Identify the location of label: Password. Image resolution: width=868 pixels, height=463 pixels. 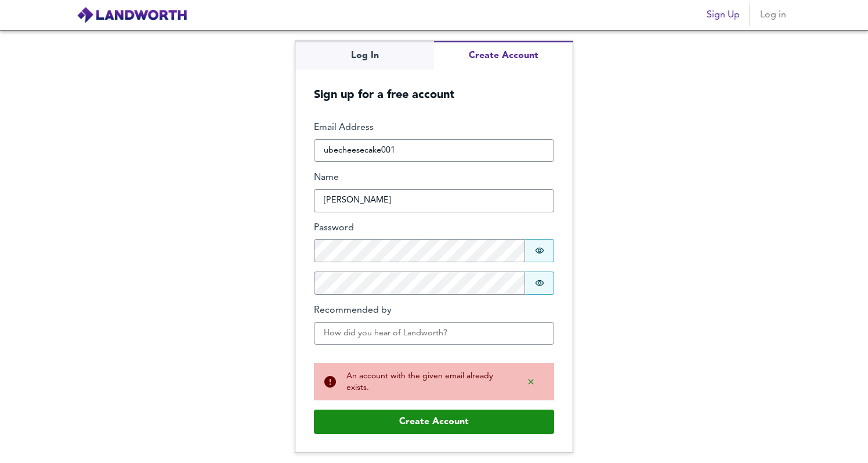
(434, 228).